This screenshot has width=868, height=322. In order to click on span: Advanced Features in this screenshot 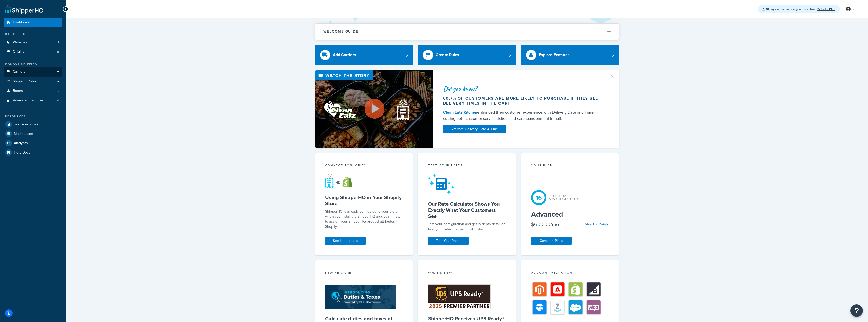, I will do `click(28, 100)`.